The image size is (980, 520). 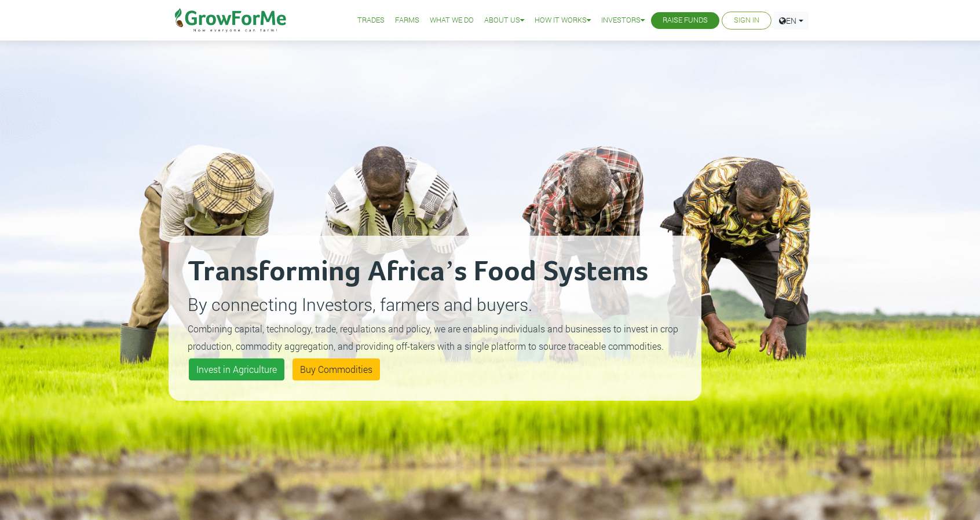 What do you see at coordinates (435, 273) in the screenshot?
I see `h2: Transforming Africa’s Food Systems` at bounding box center [435, 273].